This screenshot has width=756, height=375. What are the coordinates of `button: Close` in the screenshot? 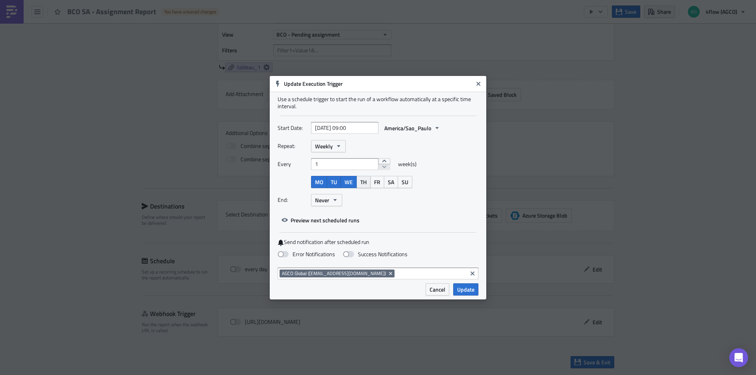 It's located at (479, 84).